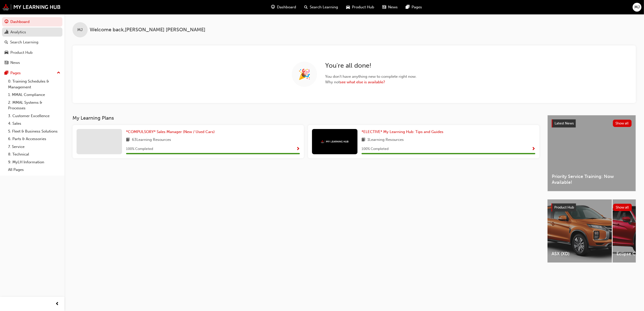  What do you see at coordinates (403, 132) in the screenshot?
I see `a: *ELECTIVE* My Learning Hub: Tips and Guides` at bounding box center [403, 132].